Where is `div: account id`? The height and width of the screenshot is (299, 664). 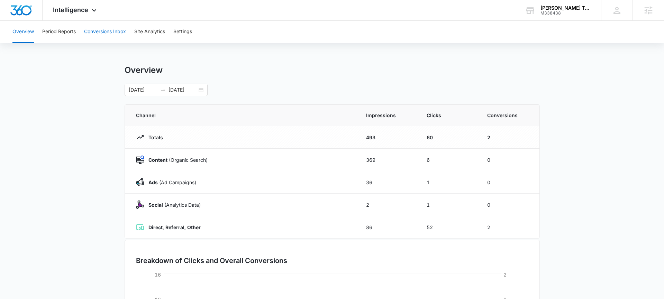 div: account id is located at coordinates (565, 13).